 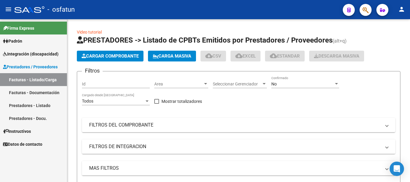 What do you see at coordinates (274, 84) in the screenshot?
I see `span: No` at bounding box center [274, 84].